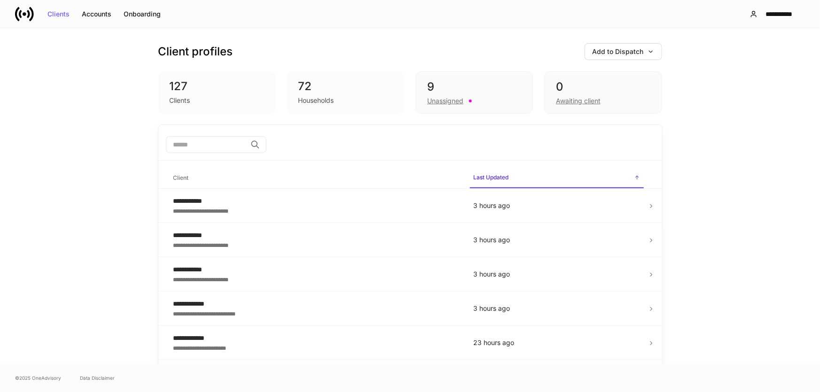 The height and width of the screenshot is (392, 820). I want to click on div: 127, so click(217, 86).